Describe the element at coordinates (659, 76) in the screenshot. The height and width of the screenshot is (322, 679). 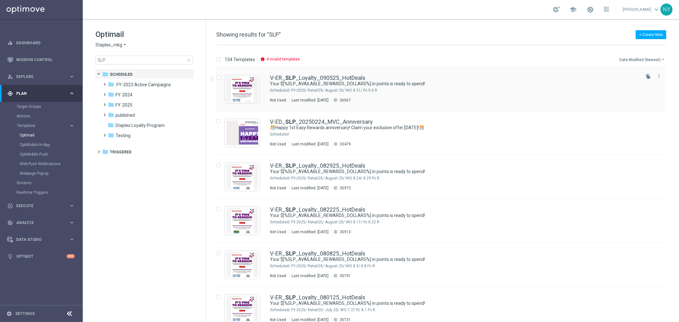
I see `button: more_vert` at that location.